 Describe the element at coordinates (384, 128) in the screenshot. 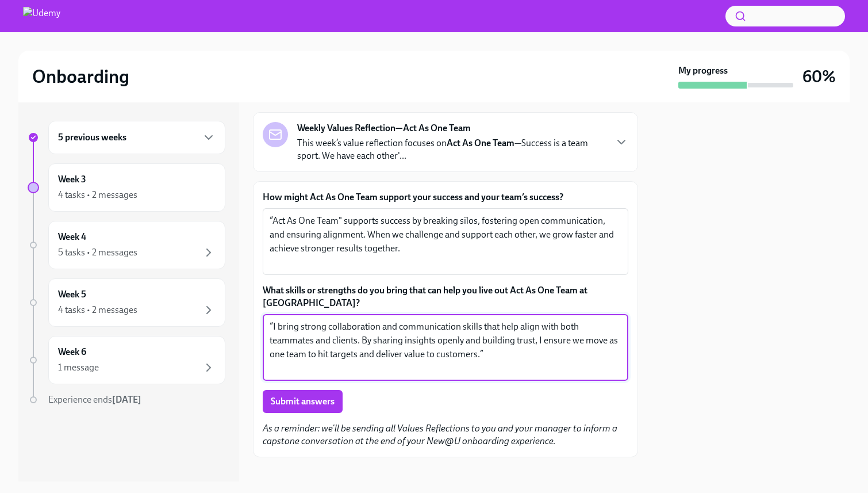

I see `strong: Weekly Values Reflection—Act As One Team` at that location.